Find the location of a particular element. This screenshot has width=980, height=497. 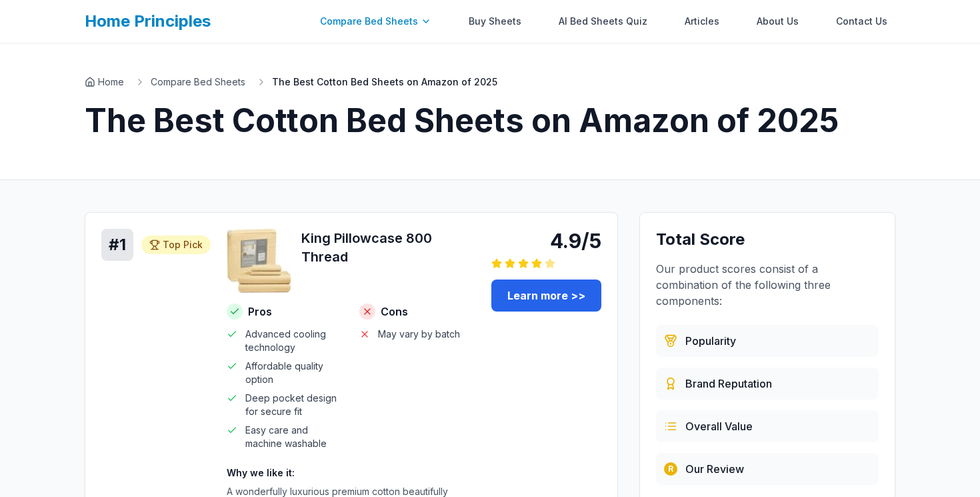

img: King Pillowcase 800 Thread - Cotton product image is located at coordinates (259, 261).